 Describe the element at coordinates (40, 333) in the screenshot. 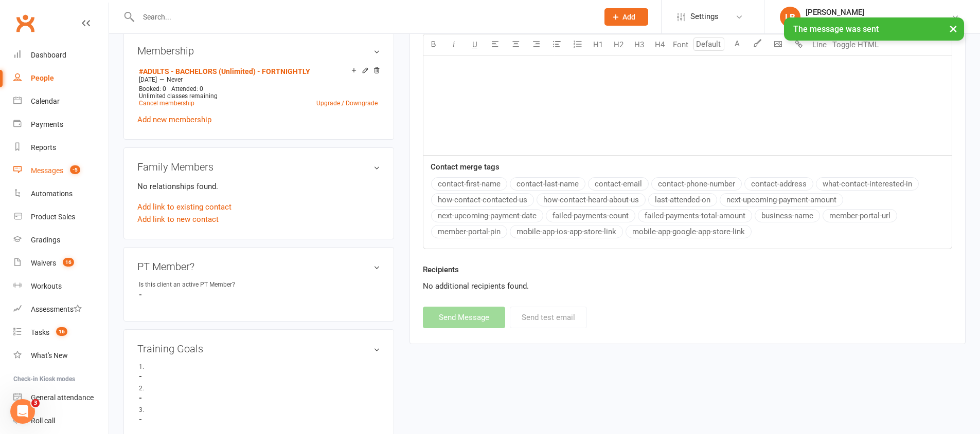

I see `div: Tasks` at that location.